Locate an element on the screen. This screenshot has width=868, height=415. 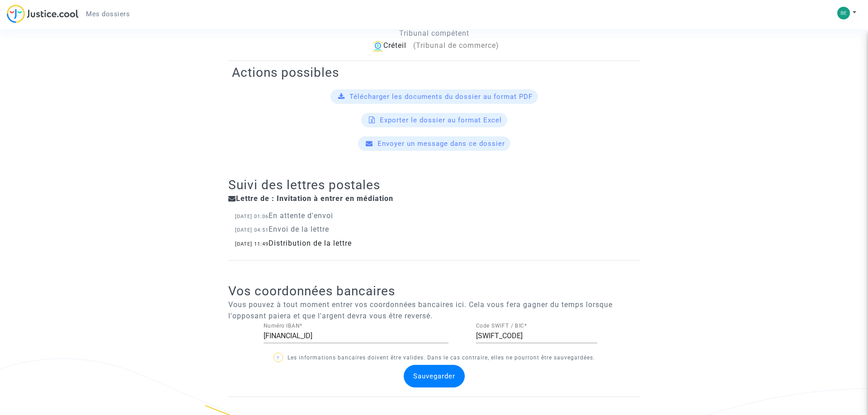
p: Tribunal compétent is located at coordinates (434, 33).